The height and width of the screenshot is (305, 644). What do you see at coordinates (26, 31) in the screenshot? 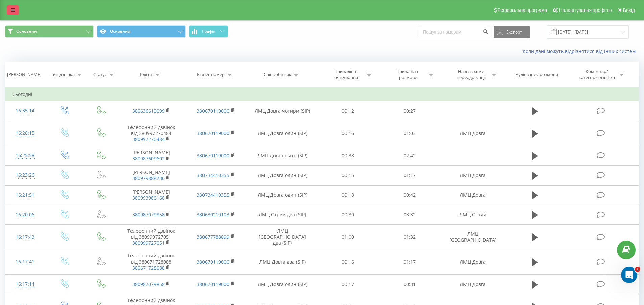
I see `span: Основний` at bounding box center [26, 31].